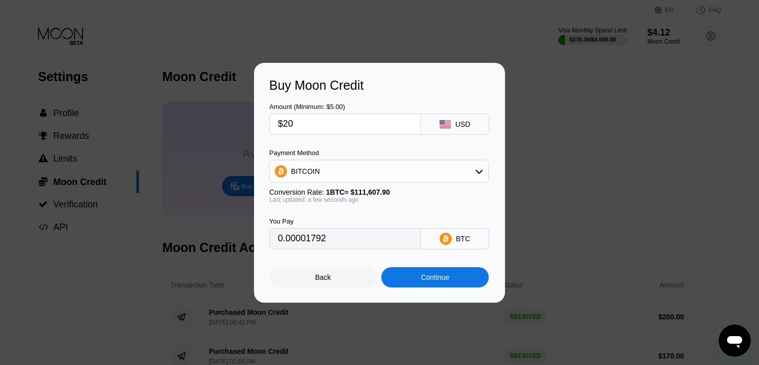 This screenshot has width=759, height=365. Describe the element at coordinates (345, 107) in the screenshot. I see `div: Amount (Minimum: $5.00)` at that location.